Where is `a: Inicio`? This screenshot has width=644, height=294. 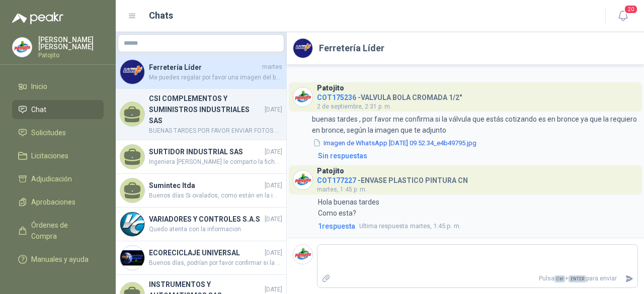
a: Inicio is located at coordinates (58, 86).